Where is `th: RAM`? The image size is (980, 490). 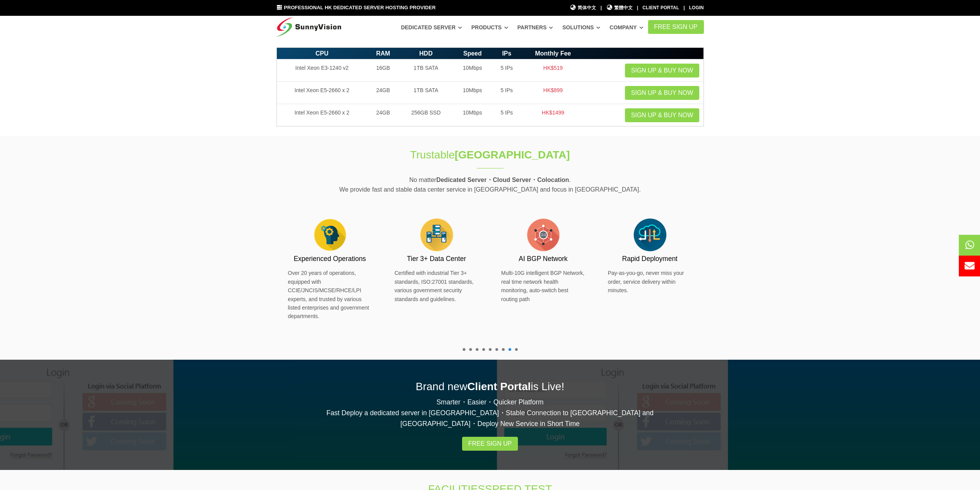 th: RAM is located at coordinates (383, 53).